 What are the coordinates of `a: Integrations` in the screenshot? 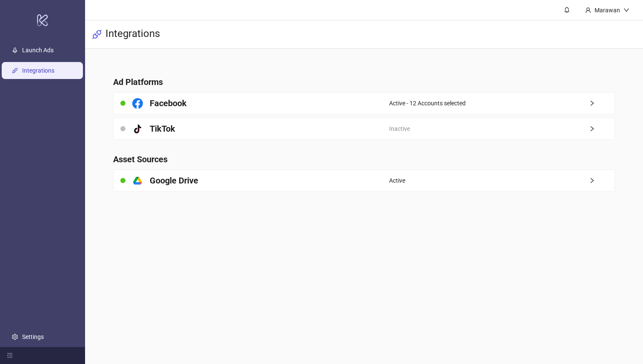 It's located at (39, 71).